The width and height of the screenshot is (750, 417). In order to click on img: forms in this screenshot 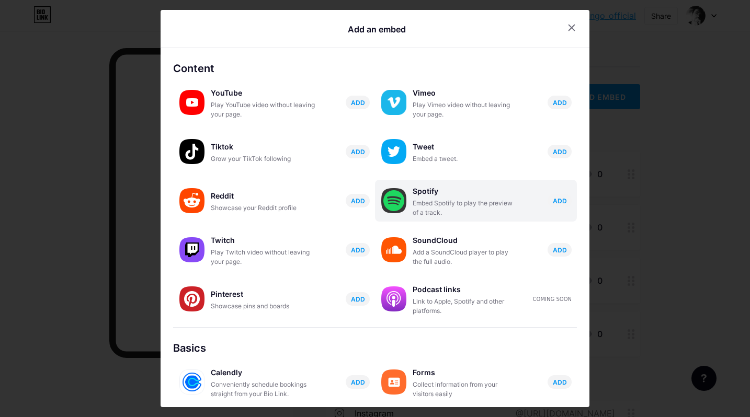, I will do `click(394, 382)`.